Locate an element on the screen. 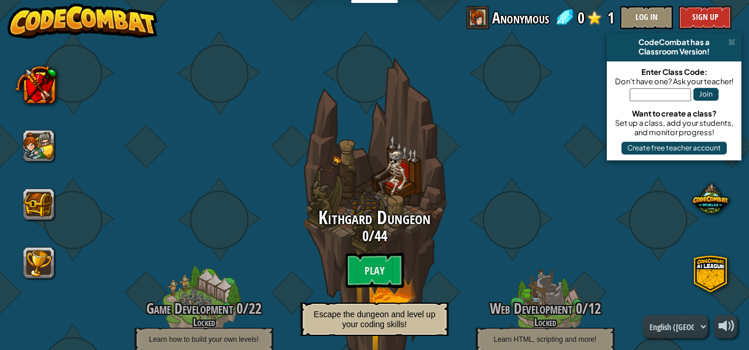  span: 44 is located at coordinates (381, 236).